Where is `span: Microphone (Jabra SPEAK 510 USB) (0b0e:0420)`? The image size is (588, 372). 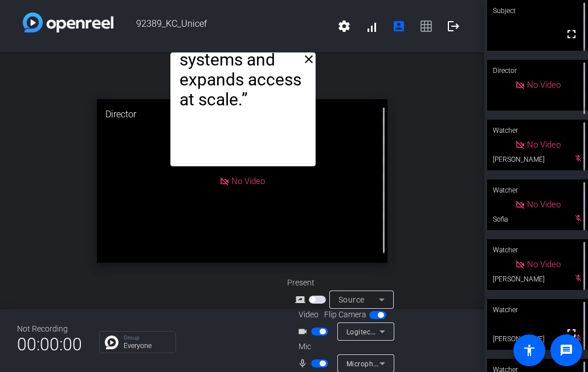 span: Microphone (Jabra SPEAK 510 USB) (0b0e:0420) is located at coordinates (429, 364).